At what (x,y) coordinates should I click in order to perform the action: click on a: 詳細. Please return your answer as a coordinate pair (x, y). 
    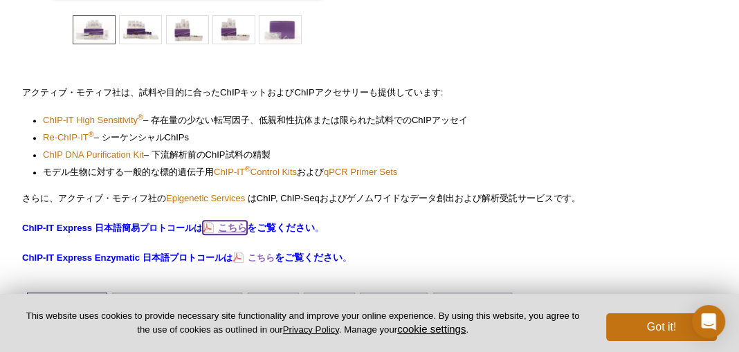
    Looking at the image, I should click on (273, 307).